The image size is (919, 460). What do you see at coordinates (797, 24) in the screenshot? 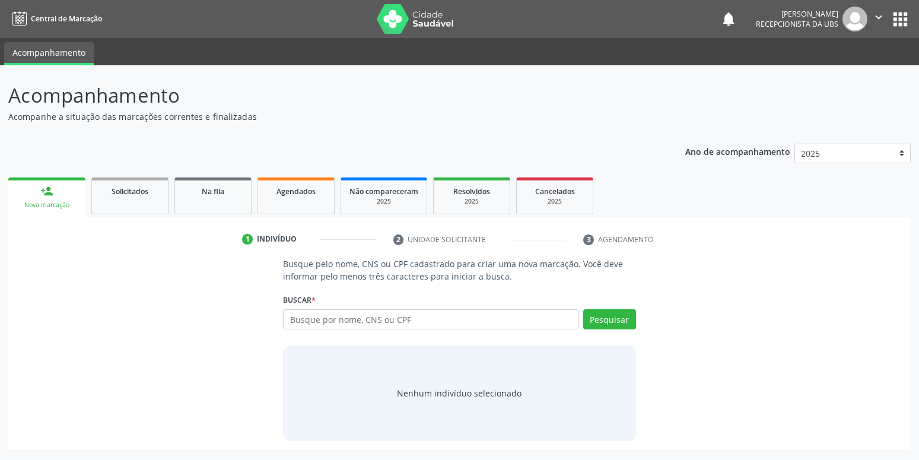
I see `span: Recepcionista da UBS` at bounding box center [797, 24].